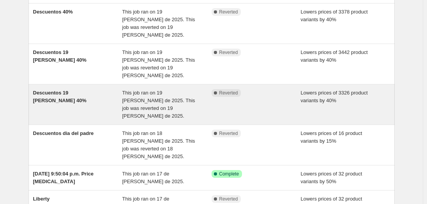  I want to click on span: Lowers prices of 3378 product variants by 40%, so click(334, 15).